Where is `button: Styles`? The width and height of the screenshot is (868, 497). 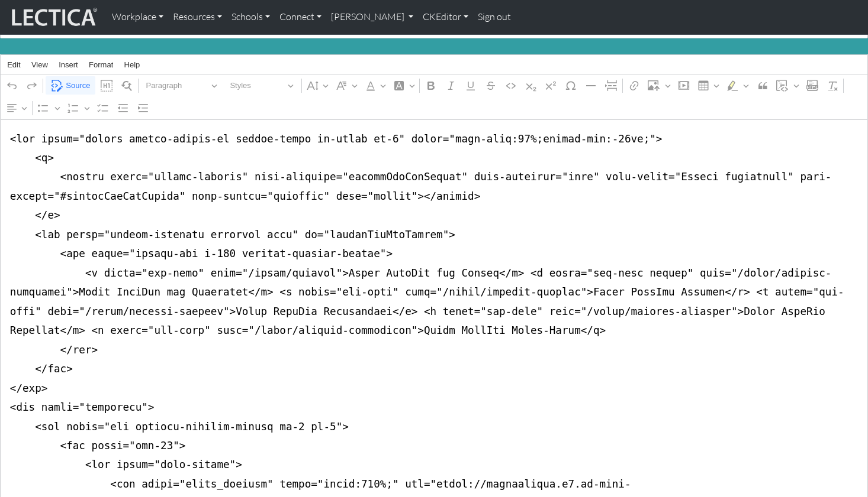
button: Styles is located at coordinates (261, 85).